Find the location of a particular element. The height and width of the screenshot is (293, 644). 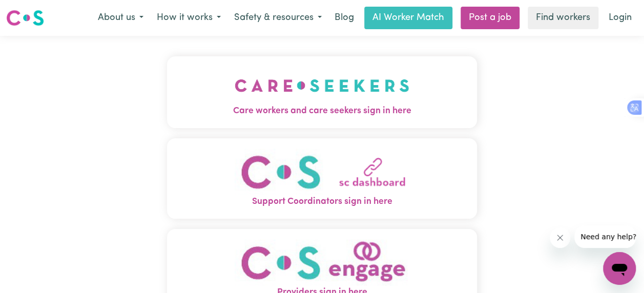

span: Support Coordinators sign in here is located at coordinates (322, 202).